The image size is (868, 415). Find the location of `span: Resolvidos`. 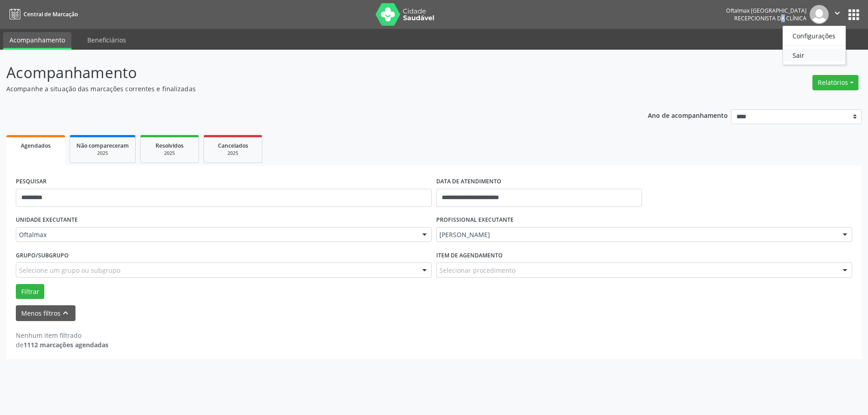

span: Resolvidos is located at coordinates (169, 145).